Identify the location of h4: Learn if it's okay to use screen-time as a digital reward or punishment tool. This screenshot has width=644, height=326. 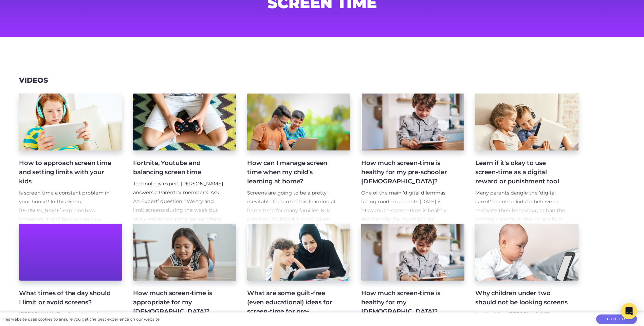
(521, 172).